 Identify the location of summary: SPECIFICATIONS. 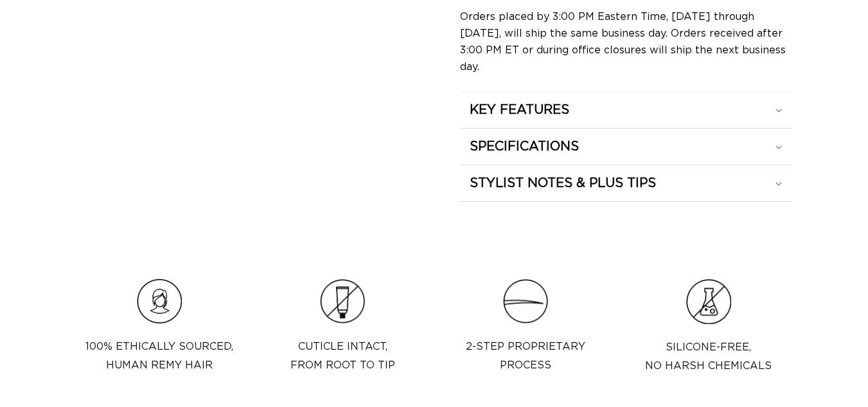
(626, 146).